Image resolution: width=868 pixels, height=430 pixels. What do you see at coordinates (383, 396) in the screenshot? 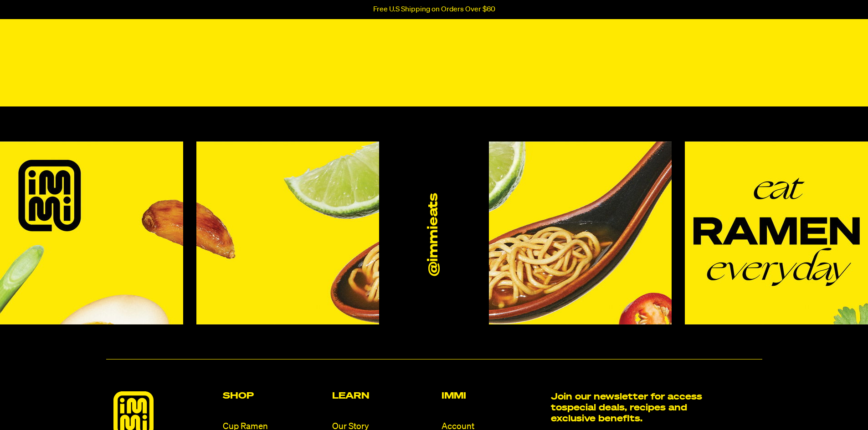
I see `h2: Learn` at bounding box center [383, 396].